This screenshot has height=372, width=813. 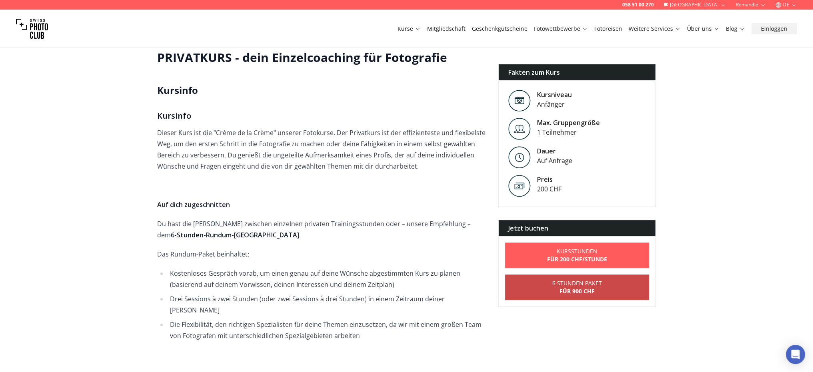 I want to click on div: Max. Gruppengröße, so click(x=568, y=123).